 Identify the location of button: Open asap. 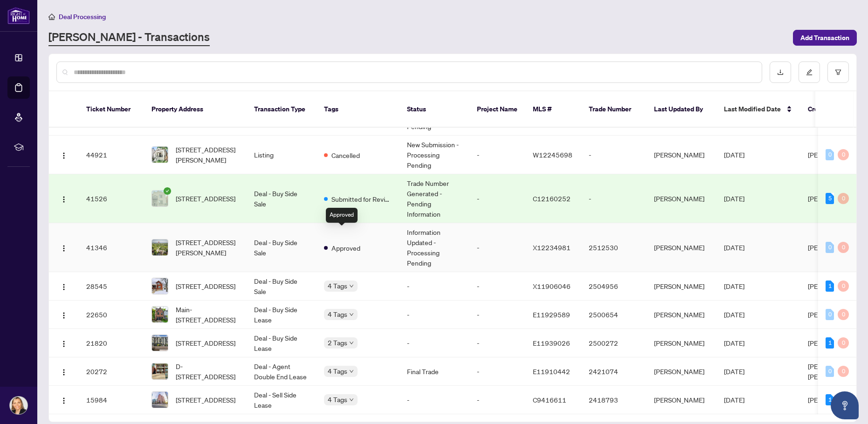
(845, 406).